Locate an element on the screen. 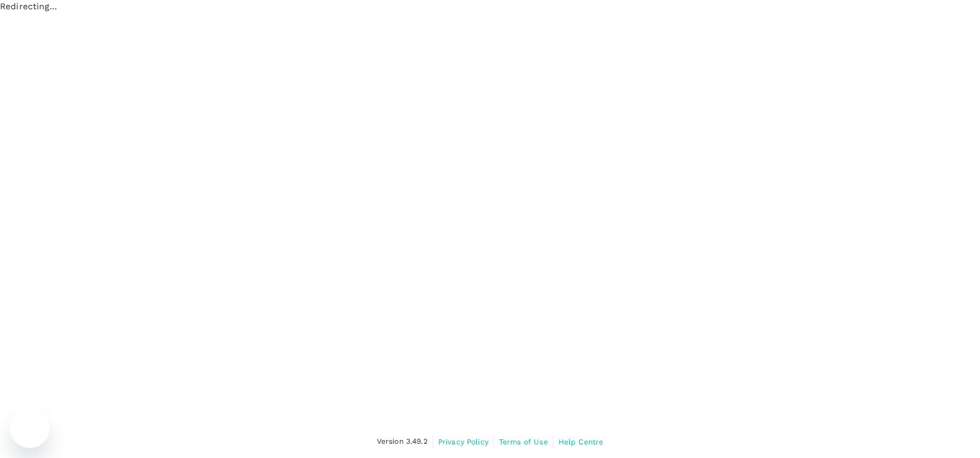  span: Version 3.49.2 is located at coordinates (402, 442).